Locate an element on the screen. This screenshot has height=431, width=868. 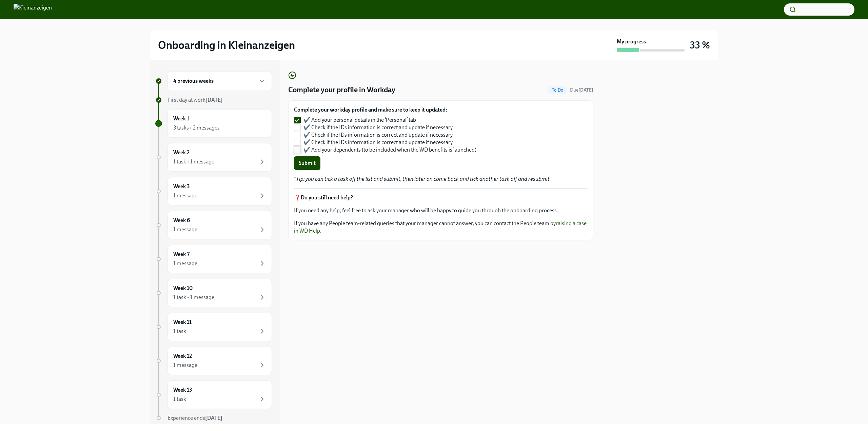
span: First day at work is located at coordinates (195, 100).